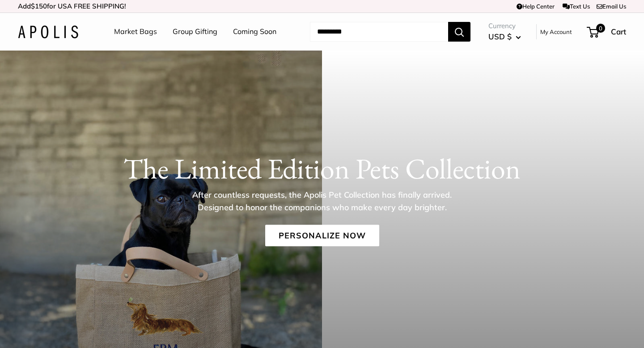 The width and height of the screenshot is (644, 348). Describe the element at coordinates (39, 6) in the screenshot. I see `span: $150` at that location.